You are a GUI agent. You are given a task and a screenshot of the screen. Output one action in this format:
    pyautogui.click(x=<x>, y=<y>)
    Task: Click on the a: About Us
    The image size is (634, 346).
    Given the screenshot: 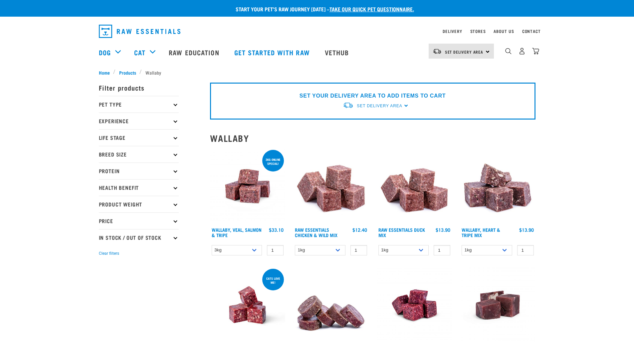 What is the action you would take?
    pyautogui.click(x=504, y=31)
    